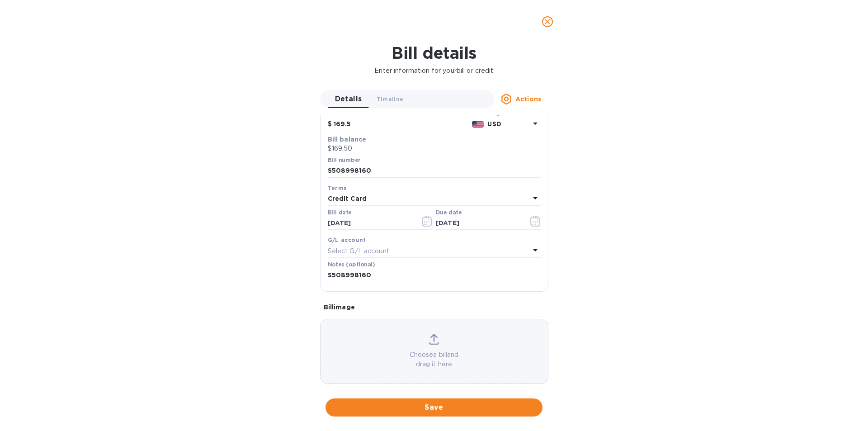  Describe the element at coordinates (528, 99) in the screenshot. I see `u: Actions` at that location.